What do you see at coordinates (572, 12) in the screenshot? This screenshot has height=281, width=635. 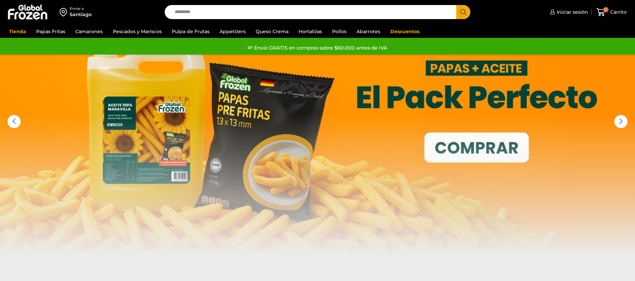 I see `span: Iniciar sesión` at bounding box center [572, 12].